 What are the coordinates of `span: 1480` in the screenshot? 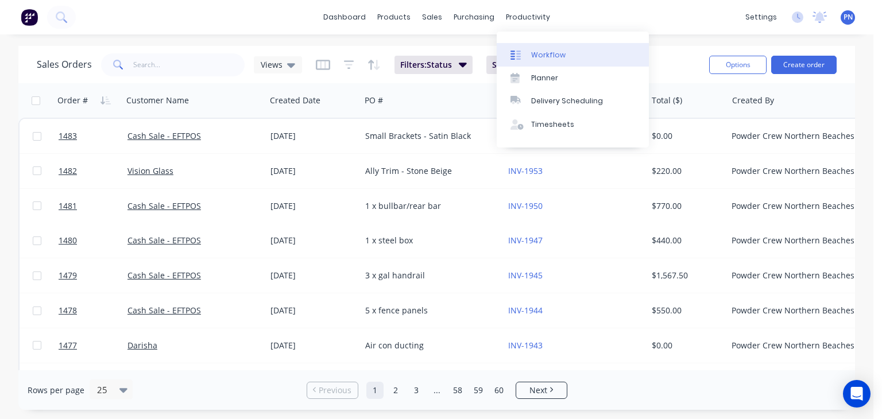 It's located at (68, 241).